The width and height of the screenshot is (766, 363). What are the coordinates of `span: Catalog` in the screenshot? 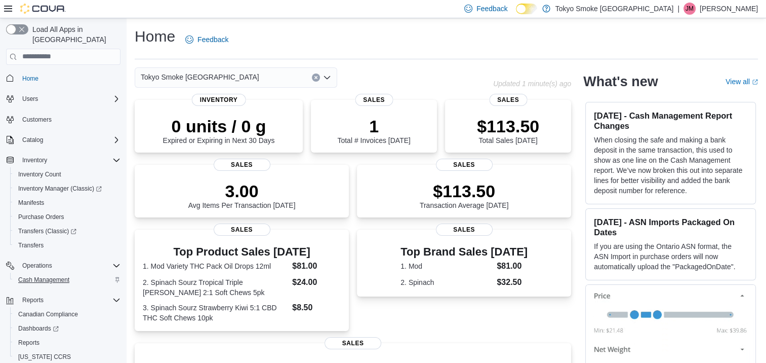 It's located at (69, 140).